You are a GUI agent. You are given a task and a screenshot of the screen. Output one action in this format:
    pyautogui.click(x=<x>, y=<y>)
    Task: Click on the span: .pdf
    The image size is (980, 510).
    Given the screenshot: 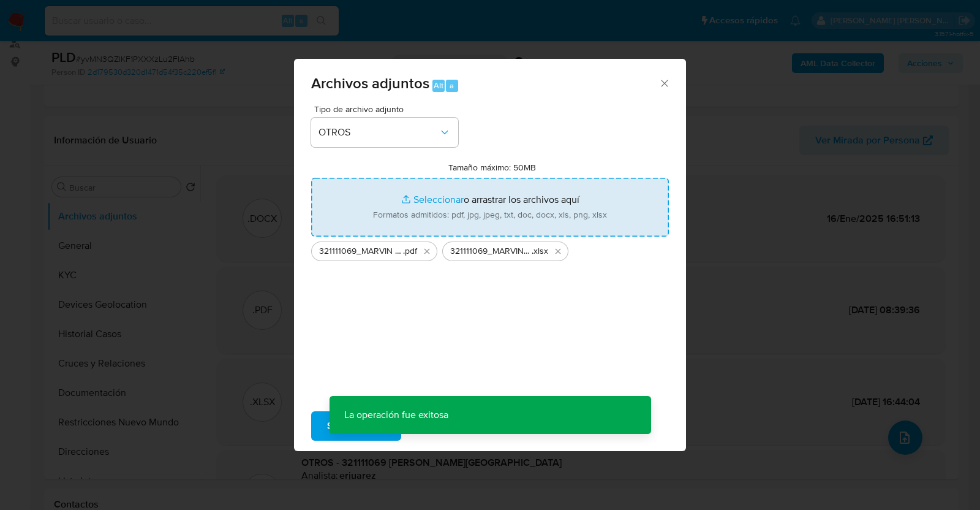 What is the action you would take?
    pyautogui.click(x=410, y=251)
    